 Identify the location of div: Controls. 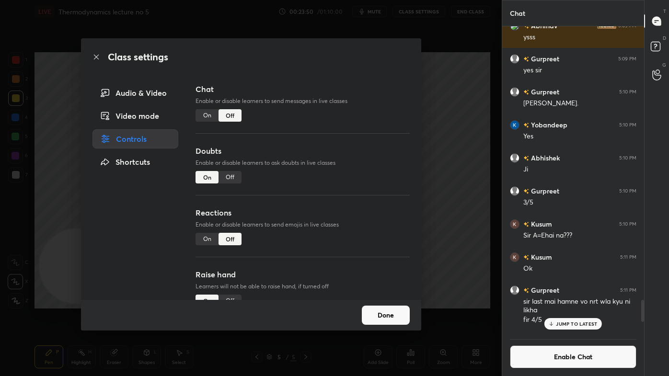
(136, 139).